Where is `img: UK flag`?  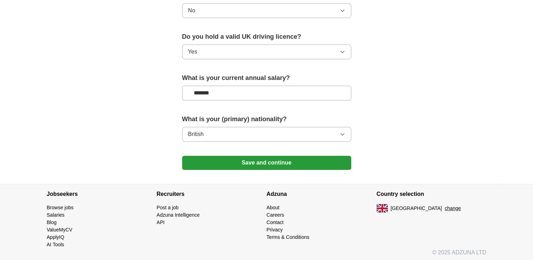
img: UK flag is located at coordinates (382, 208).